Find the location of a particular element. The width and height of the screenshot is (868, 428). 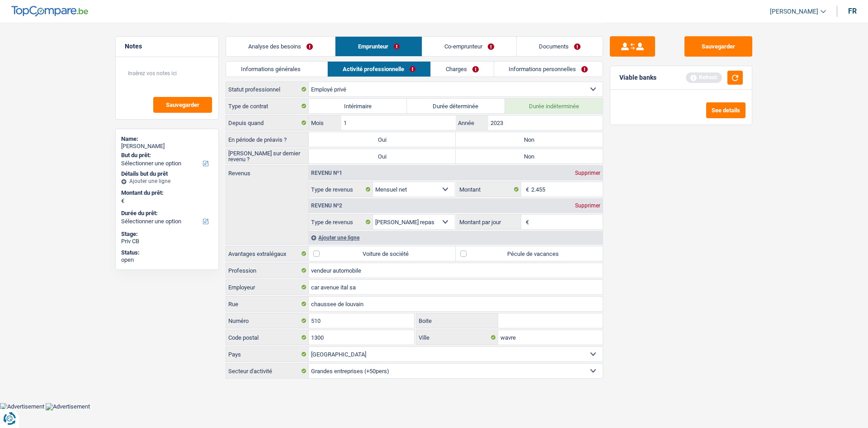

label: Type de contrat is located at coordinates (267, 106).